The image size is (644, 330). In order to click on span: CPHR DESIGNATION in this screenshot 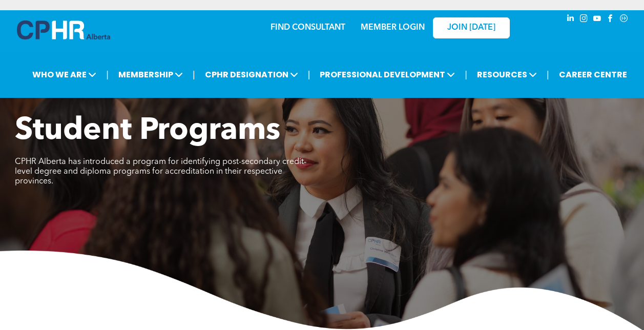, I will do `click(252, 74)`.